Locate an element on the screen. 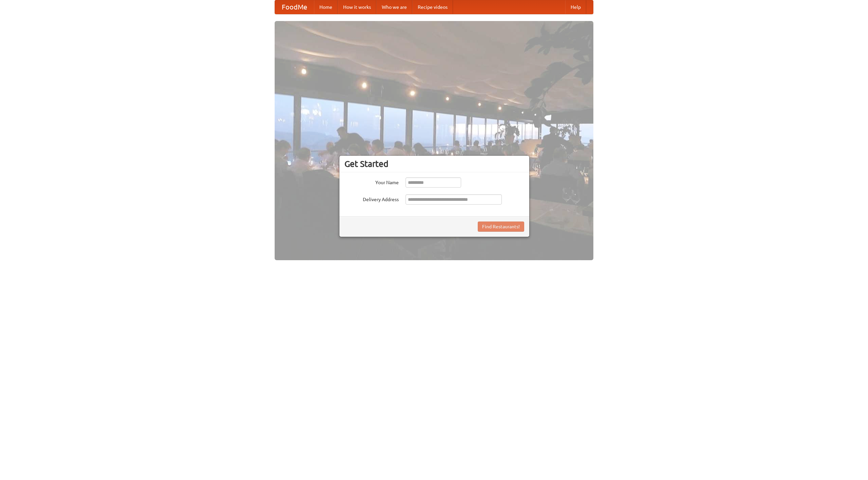 This screenshot has width=868, height=480. label: Delivery Address is located at coordinates (371, 198).